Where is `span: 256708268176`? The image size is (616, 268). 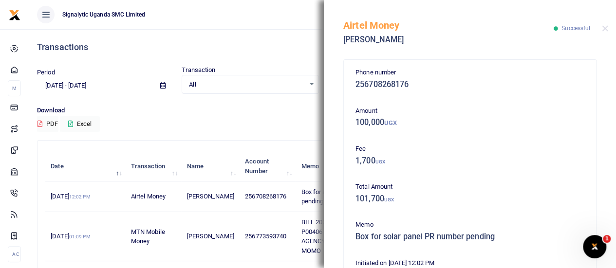 span: 256708268176 is located at coordinates (265, 196).